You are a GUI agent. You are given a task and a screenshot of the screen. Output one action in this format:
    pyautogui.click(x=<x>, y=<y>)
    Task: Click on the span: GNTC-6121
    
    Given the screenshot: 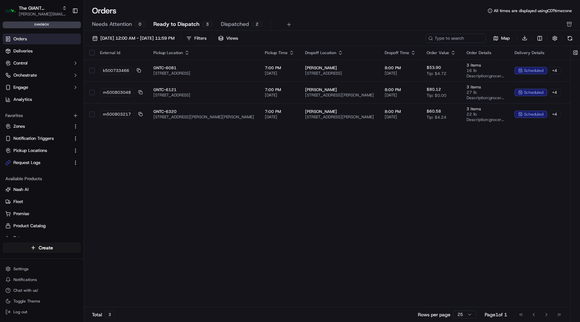 What is the action you would take?
    pyautogui.click(x=204, y=90)
    